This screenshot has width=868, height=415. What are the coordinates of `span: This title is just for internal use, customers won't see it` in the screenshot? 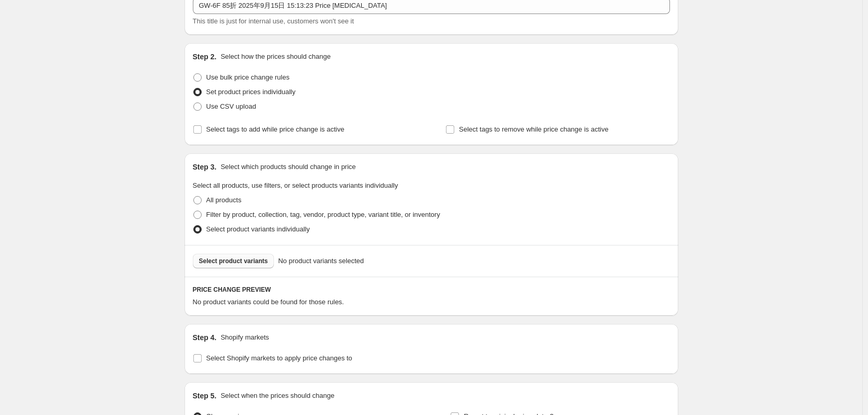 It's located at (273, 21).